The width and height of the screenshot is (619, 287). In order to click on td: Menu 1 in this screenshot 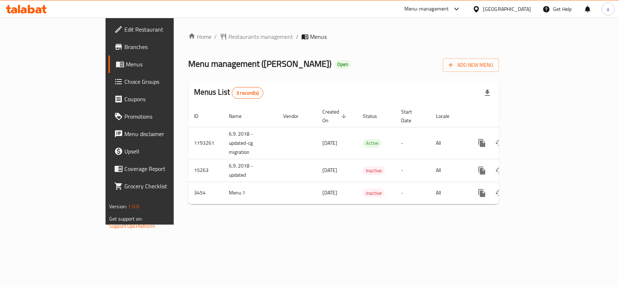, I will do `click(250, 192)`.